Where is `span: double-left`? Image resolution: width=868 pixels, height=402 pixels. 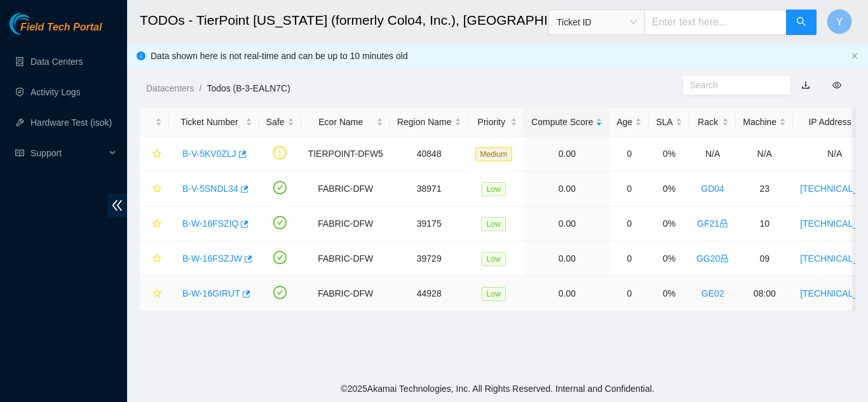
span: double-left is located at coordinates (117, 205).